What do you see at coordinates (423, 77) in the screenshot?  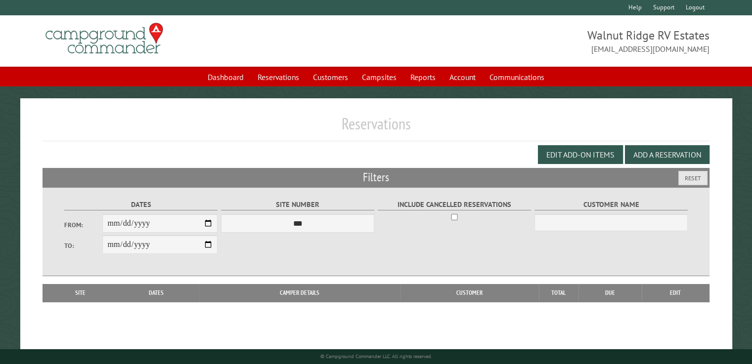 I see `a: Reports` at bounding box center [423, 77].